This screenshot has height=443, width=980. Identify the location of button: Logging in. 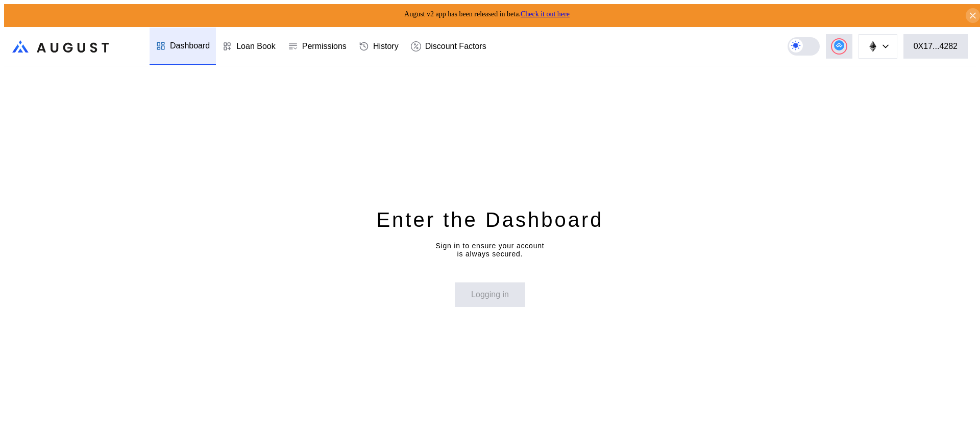
(490, 294).